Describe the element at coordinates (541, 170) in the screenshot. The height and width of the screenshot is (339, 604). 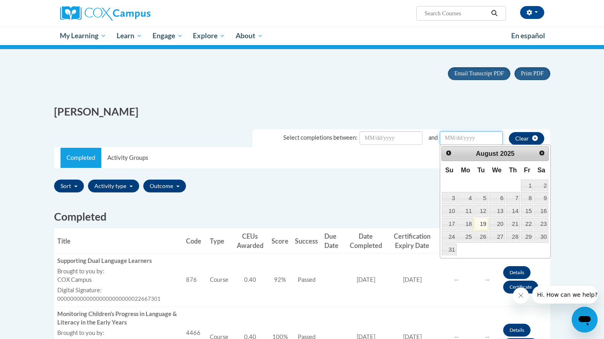
I see `span: Saturday` at that location.